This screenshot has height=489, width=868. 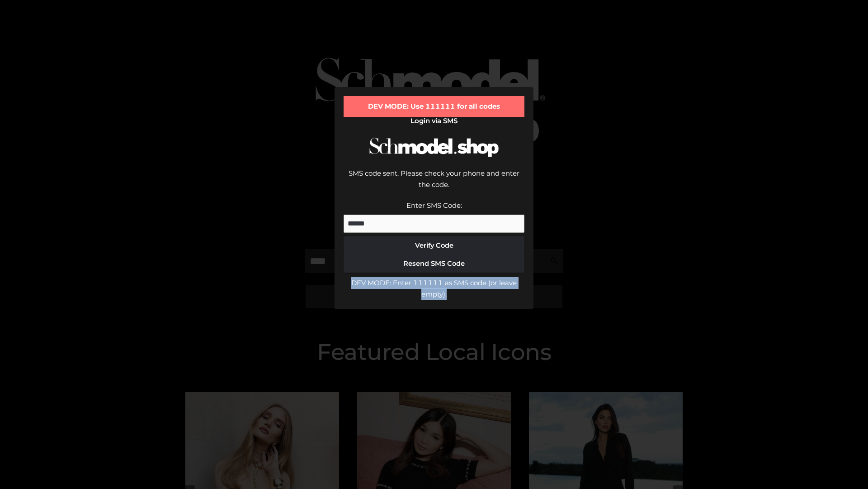 What do you see at coordinates (434, 106) in the screenshot?
I see `div: DEV MODE: Use 111111 for all codes` at bounding box center [434, 106].